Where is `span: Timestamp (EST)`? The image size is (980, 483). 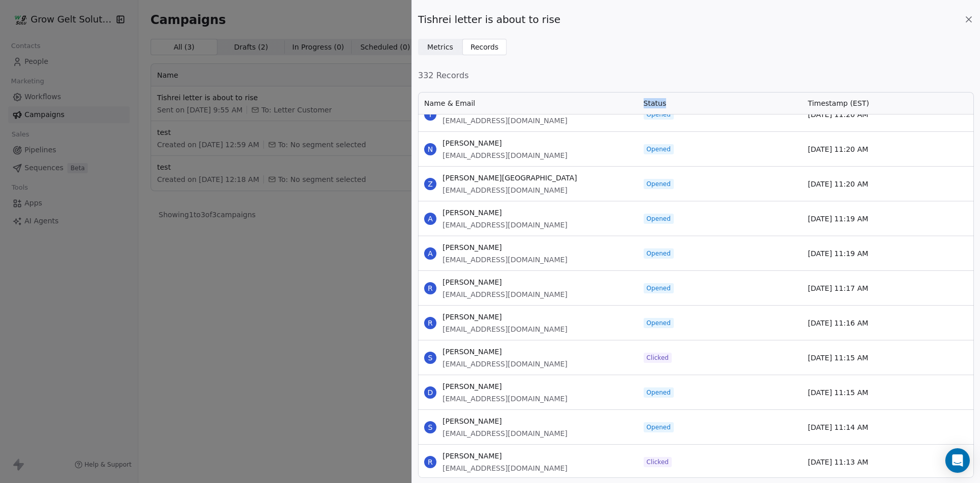 span: Timestamp (EST) is located at coordinates (838, 104).